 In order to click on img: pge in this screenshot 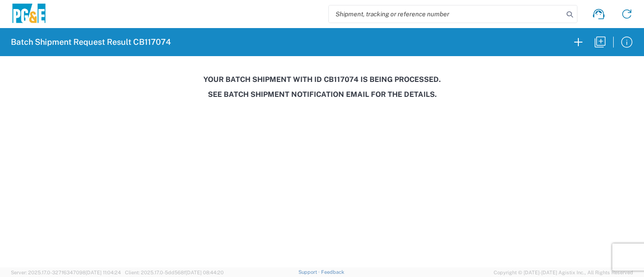, I will do `click(29, 14)`.